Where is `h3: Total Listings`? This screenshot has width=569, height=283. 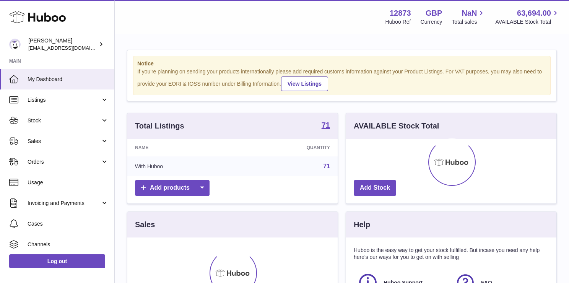 h3: Total Listings is located at coordinates (159, 126).